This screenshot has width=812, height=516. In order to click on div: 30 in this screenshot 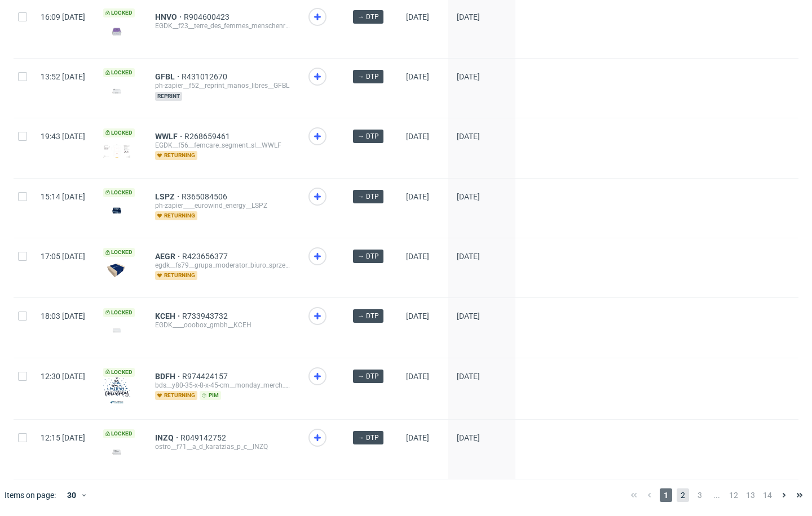, I will do `click(71, 496)`.